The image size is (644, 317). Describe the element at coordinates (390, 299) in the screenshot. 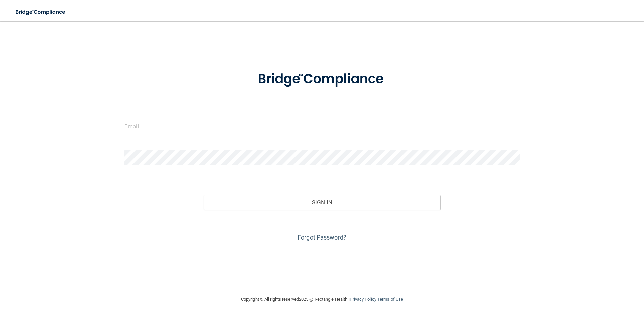

I see `a: Terms of Use` at that location.